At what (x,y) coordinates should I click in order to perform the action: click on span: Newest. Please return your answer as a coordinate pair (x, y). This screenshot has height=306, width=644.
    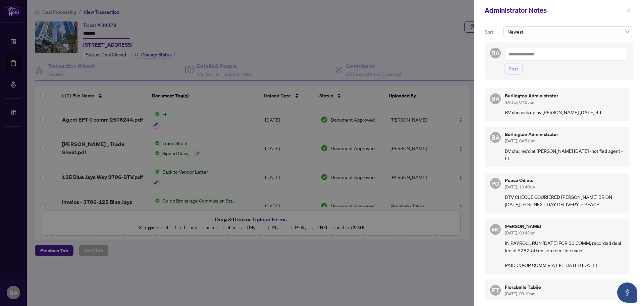
    Looking at the image, I should click on (569, 32).